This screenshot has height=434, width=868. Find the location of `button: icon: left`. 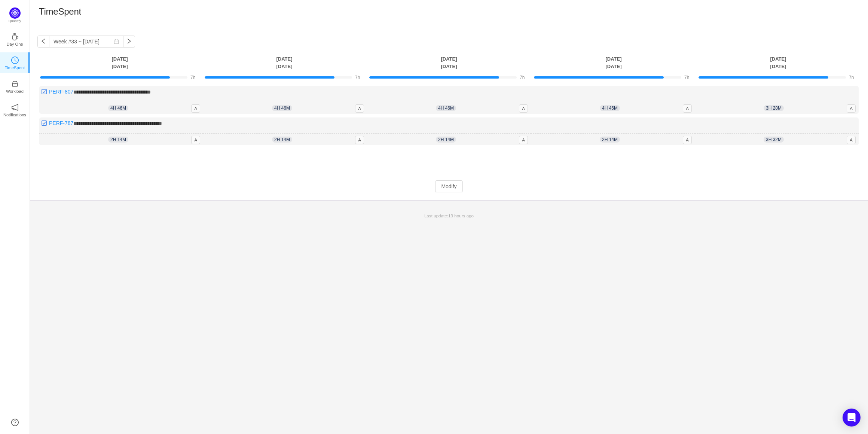

button: icon: left is located at coordinates (43, 41).